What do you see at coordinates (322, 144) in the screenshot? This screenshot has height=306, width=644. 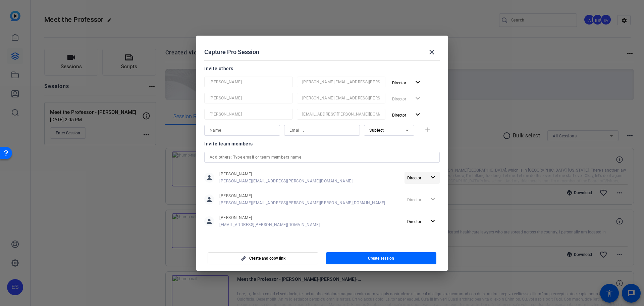 I see `div: Invite team members` at bounding box center [322, 144].